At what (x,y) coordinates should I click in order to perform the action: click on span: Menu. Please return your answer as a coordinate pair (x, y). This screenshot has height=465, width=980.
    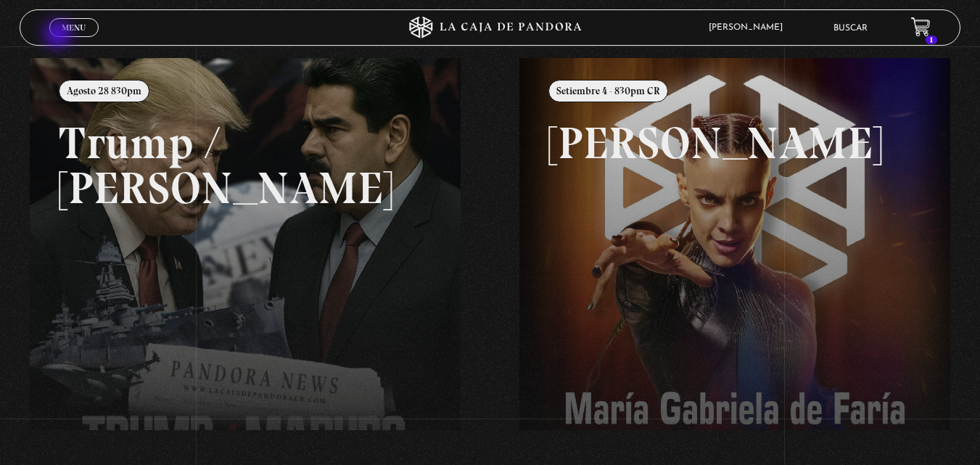
    Looking at the image, I should click on (73, 28).